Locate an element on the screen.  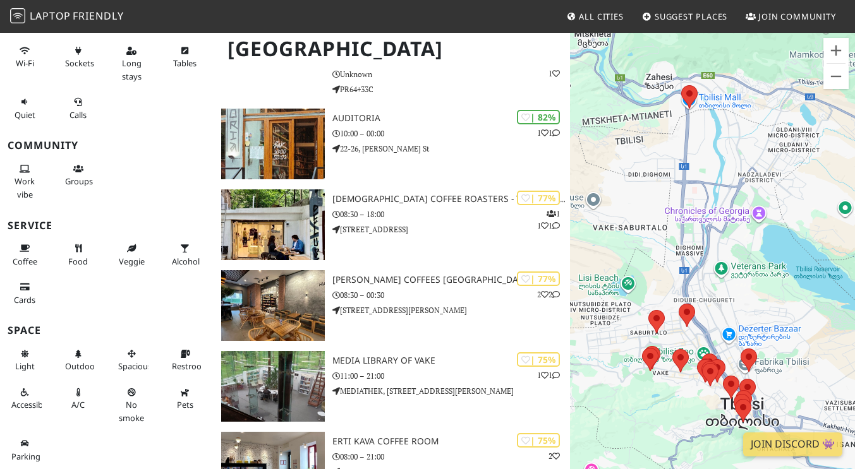
button: Parking is located at coordinates (25, 450).